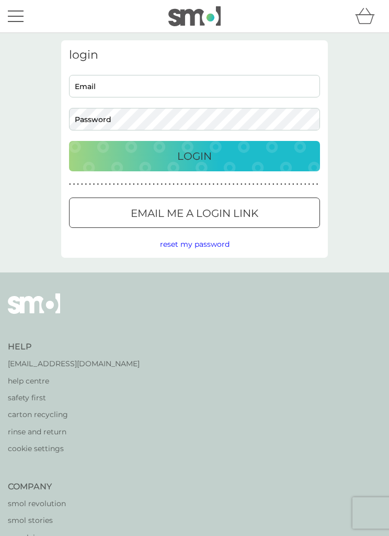 The width and height of the screenshot is (389, 536). I want to click on p: Login, so click(195, 156).